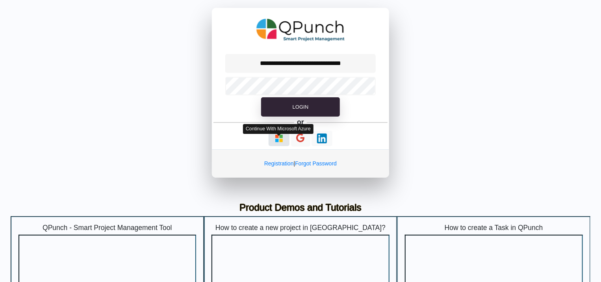 Image resolution: width=601 pixels, height=282 pixels. What do you see at coordinates (278, 129) in the screenshot?
I see `div: Continue With Microsoft Azure` at bounding box center [278, 129].